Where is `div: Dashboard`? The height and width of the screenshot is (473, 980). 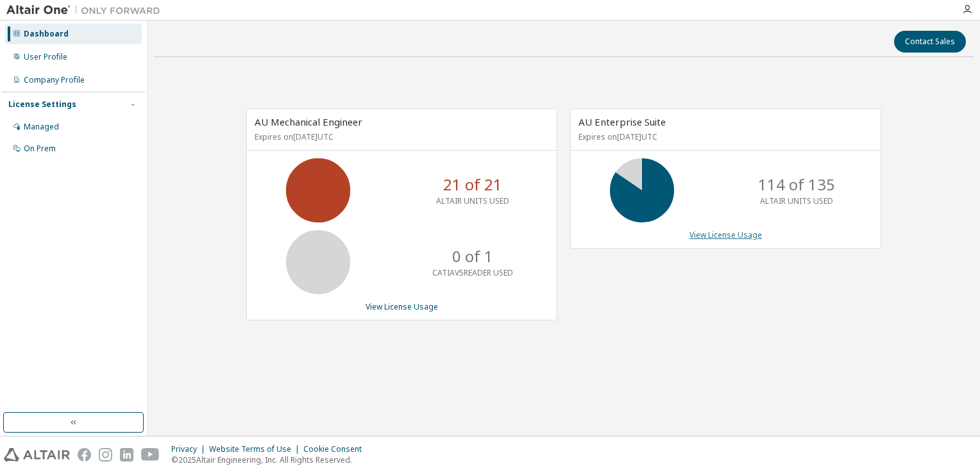 div: Dashboard is located at coordinates (46, 34).